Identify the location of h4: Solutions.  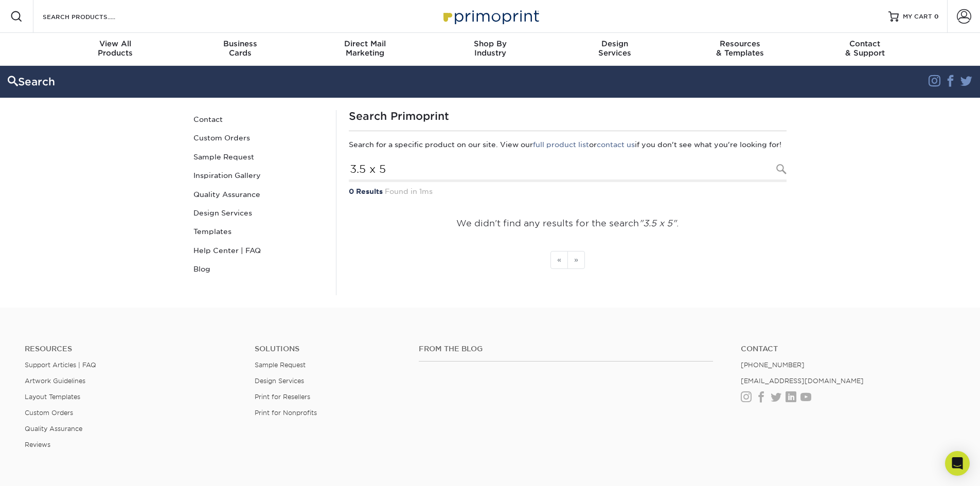
(328, 349).